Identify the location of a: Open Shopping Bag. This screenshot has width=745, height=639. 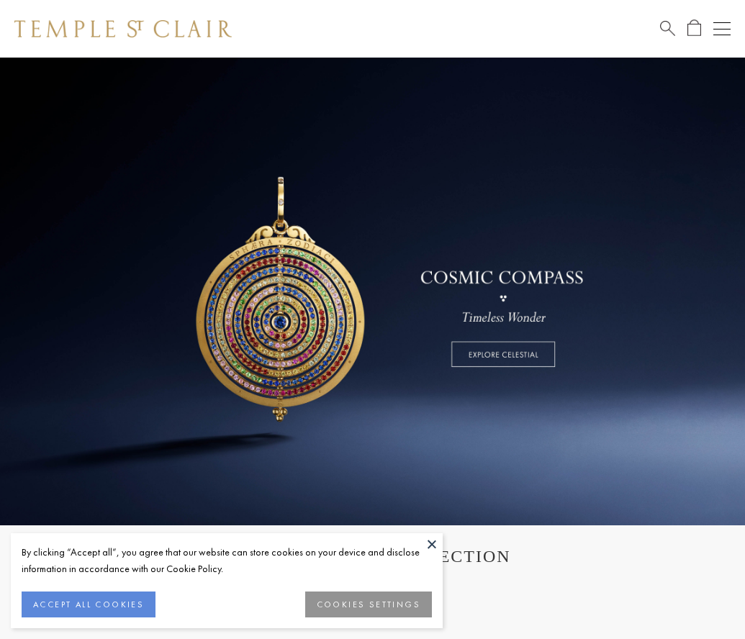
(694, 28).